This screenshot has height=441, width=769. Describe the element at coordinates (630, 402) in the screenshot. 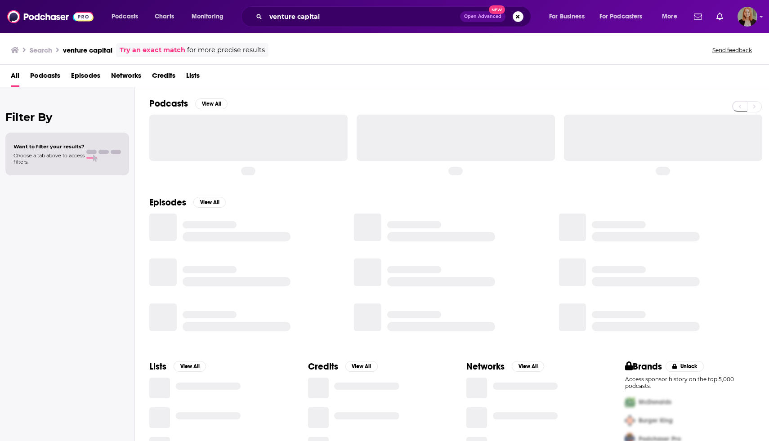

I see `img: First Pro Logo` at that location.